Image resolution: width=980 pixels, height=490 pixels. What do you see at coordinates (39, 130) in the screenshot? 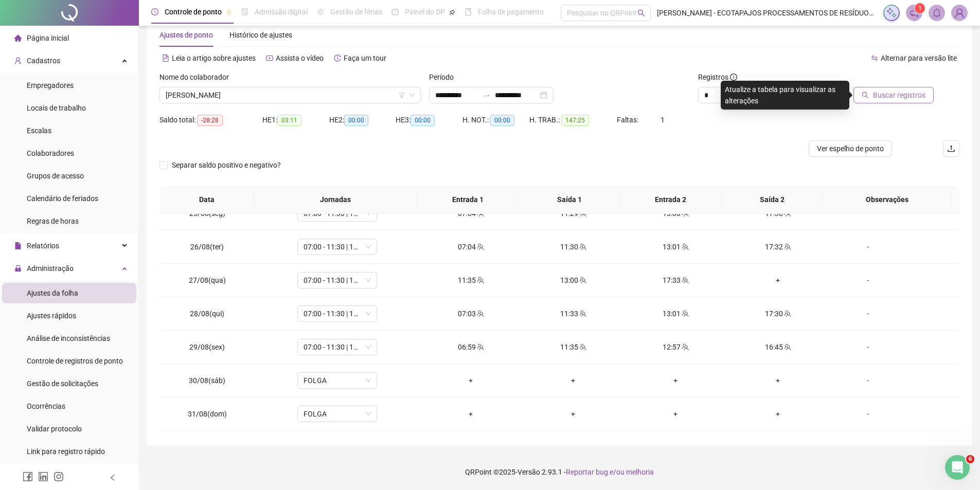
I see `span: Escalas` at bounding box center [39, 130].